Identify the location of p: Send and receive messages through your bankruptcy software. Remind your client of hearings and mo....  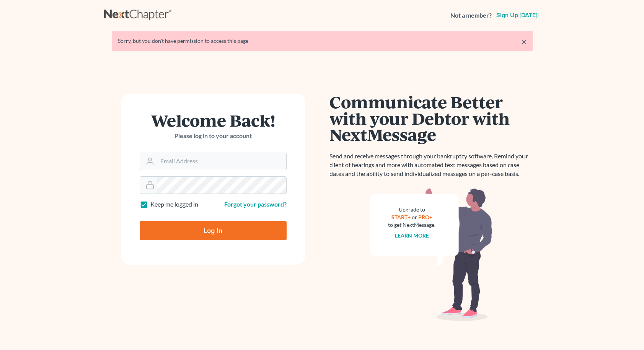
(431, 165).